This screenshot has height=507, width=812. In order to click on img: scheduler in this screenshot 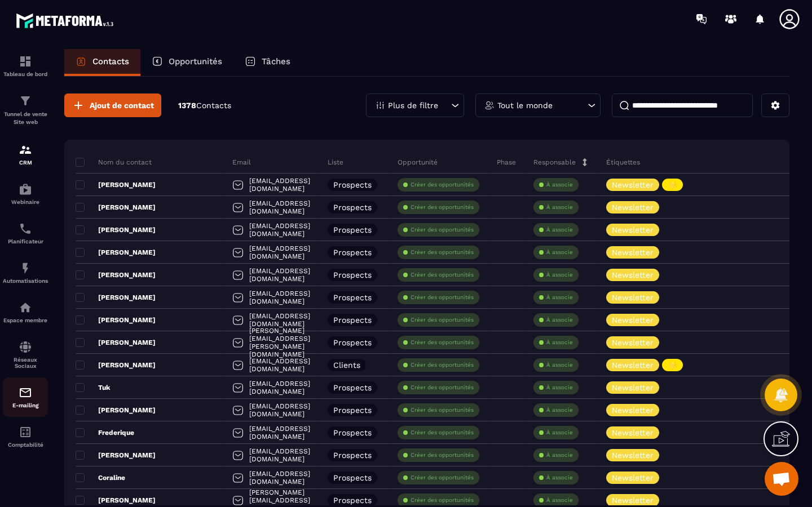, I will do `click(25, 228)`.